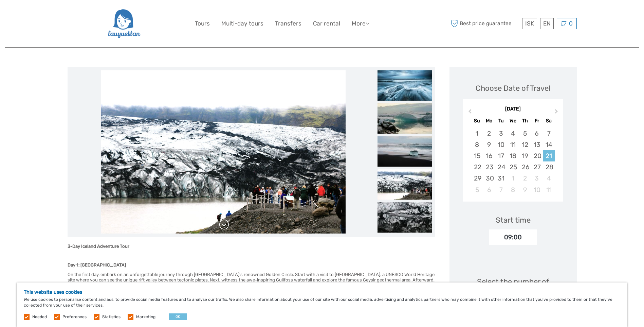 This screenshot has height=327, width=644. Describe the element at coordinates (123, 23) in the screenshot. I see `img: 2954-36deae89-f5b4-4889-ab42-60a468582106_logo_big.png` at that location.